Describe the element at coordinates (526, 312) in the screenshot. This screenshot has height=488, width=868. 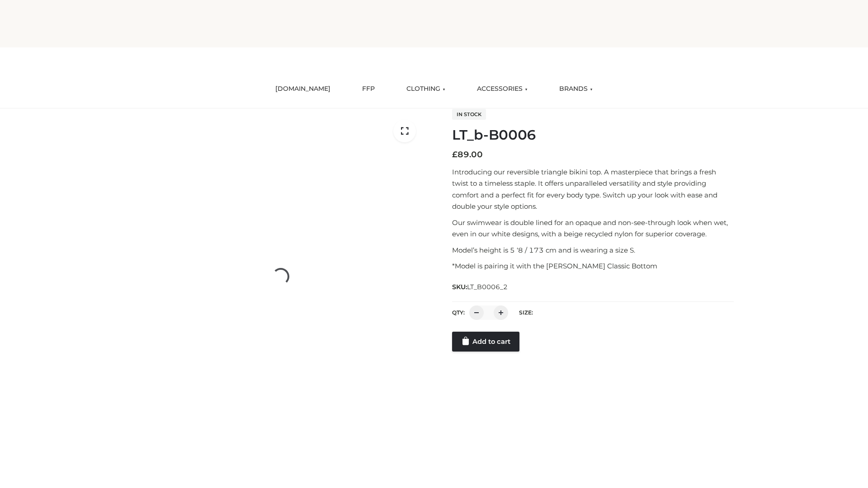
I see `label: Size:` at that location.